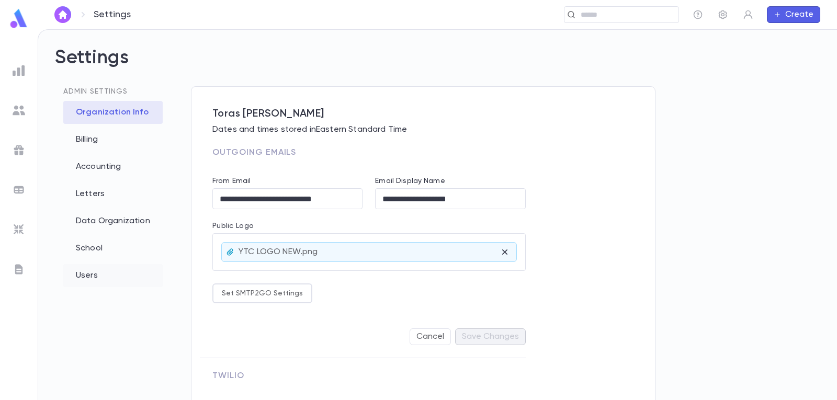 The width and height of the screenshot is (837, 400). Describe the element at coordinates (231, 181) in the screenshot. I see `label: From Email` at that location.